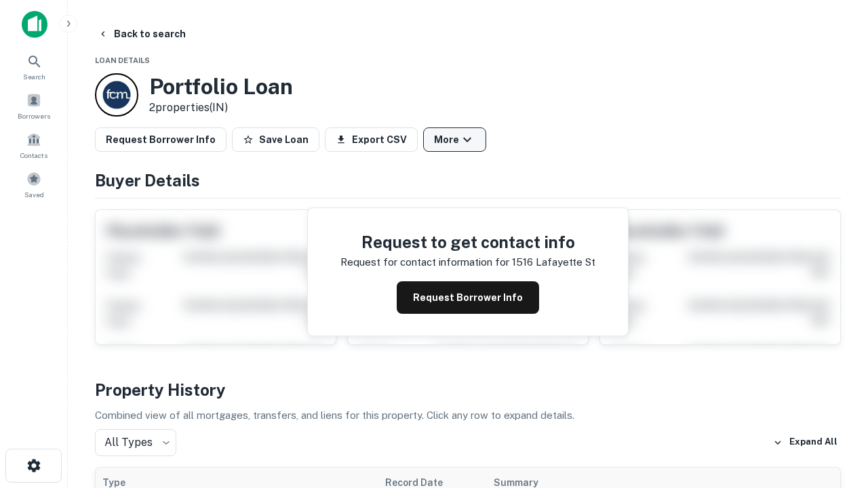 The image size is (868, 488). Describe the element at coordinates (122, 61) in the screenshot. I see `span: Loan Details` at that location.